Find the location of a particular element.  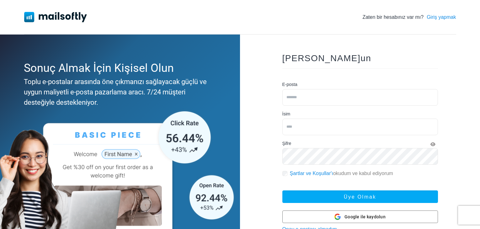

button: Üye olmak is located at coordinates (360, 197).